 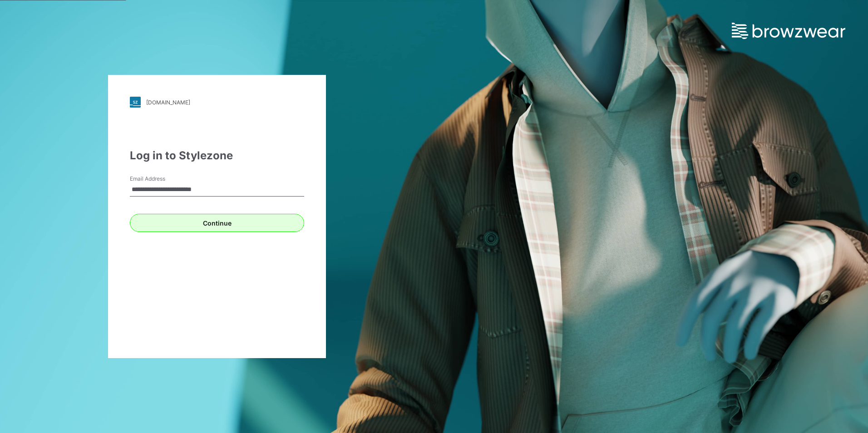 What do you see at coordinates (217, 156) in the screenshot?
I see `div: Log in to Stylezone` at bounding box center [217, 156].